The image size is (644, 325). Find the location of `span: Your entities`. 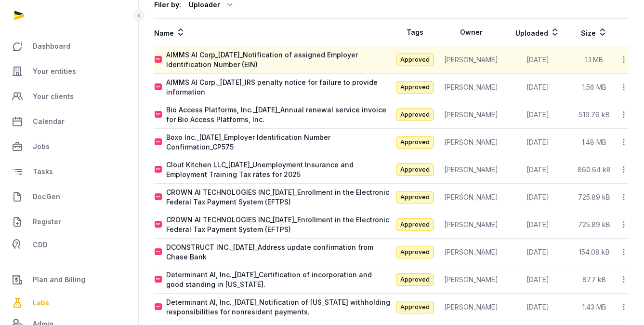

span: Your entities is located at coordinates (54, 71).